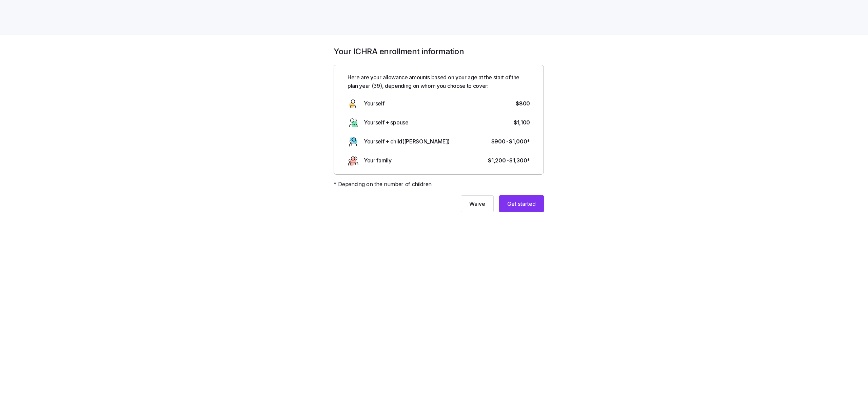 Image resolution: width=868 pixels, height=414 pixels. What do you see at coordinates (520, 141) in the screenshot?
I see `span: $1,000` at bounding box center [520, 141].